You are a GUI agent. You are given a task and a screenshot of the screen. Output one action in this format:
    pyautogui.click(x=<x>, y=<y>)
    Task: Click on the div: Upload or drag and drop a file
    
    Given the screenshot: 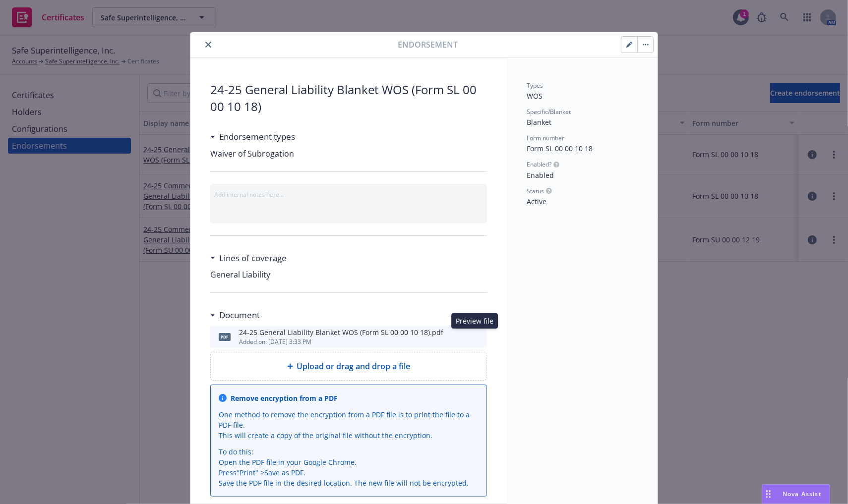 What is the action you would take?
    pyautogui.click(x=348, y=367)
    